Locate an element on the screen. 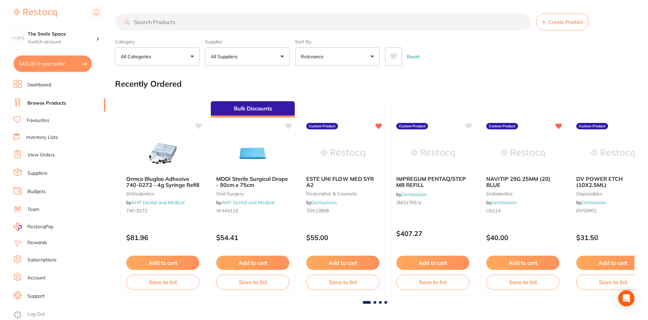 The image size is (648, 320). small: U5114 is located at coordinates (523, 211).